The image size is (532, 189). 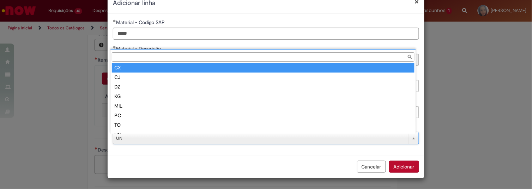 I want to click on div: CJ, so click(x=263, y=77).